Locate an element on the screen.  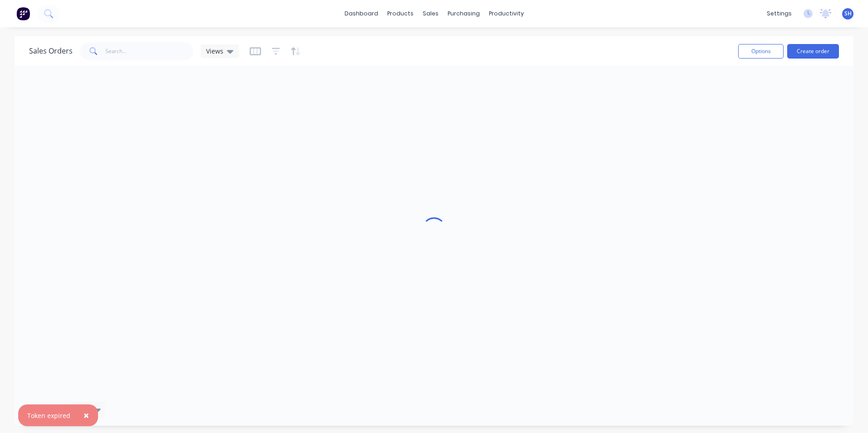
div: sales is located at coordinates (431, 14).